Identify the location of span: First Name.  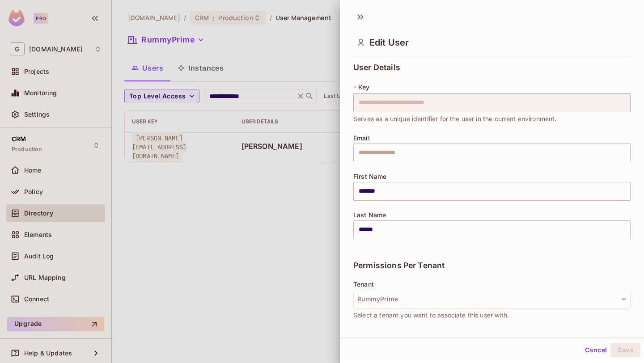
(370, 176).